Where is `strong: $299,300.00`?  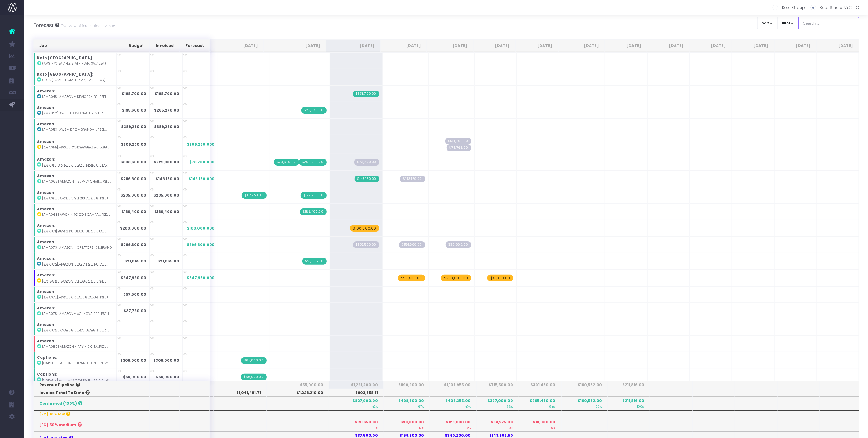 strong: $299,300.00 is located at coordinates (134, 245).